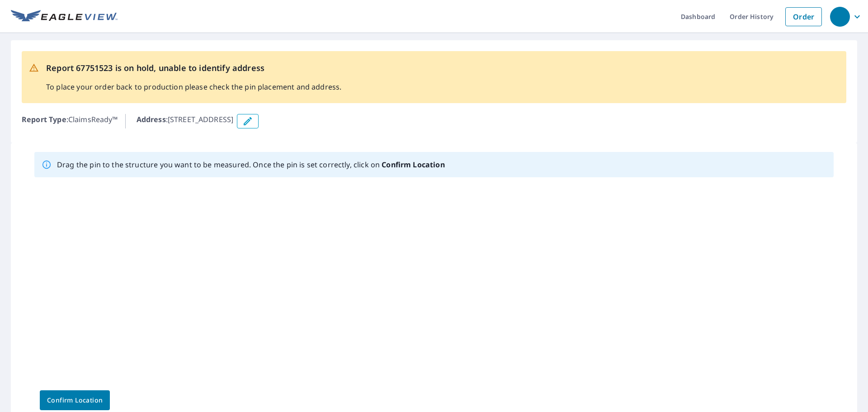 This screenshot has height=412, width=868. What do you see at coordinates (44, 119) in the screenshot?
I see `b: Report Type` at bounding box center [44, 119].